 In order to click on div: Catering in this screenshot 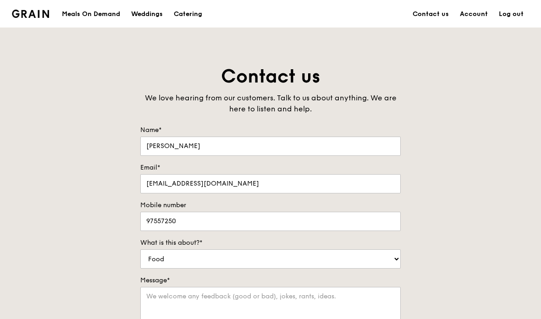, I will do `click(188, 14)`.